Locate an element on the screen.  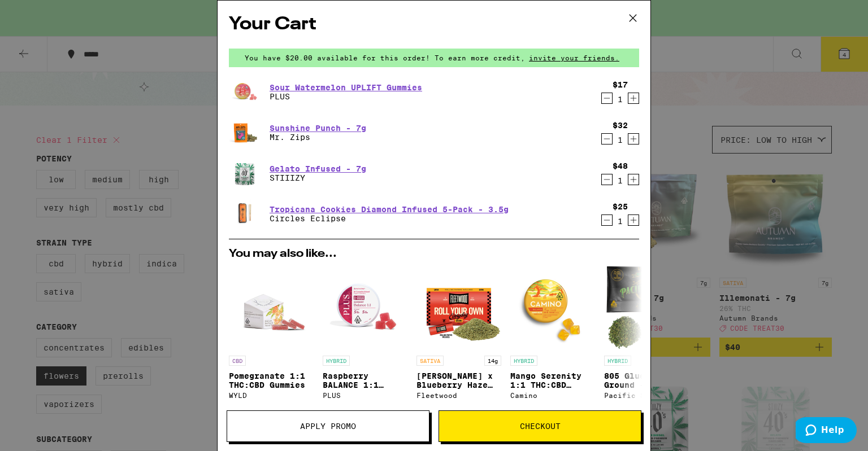
div: You have $20.00 available for this order! To earn more credit,invite your friends. is located at coordinates (434, 58).